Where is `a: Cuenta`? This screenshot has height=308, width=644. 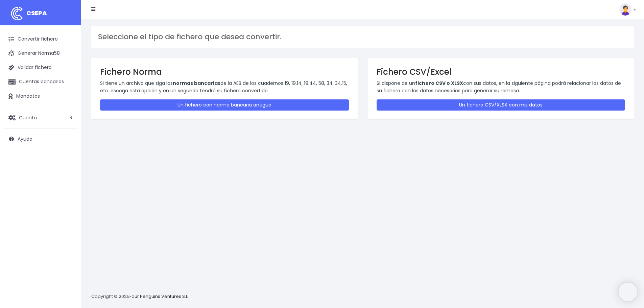 a: Cuenta is located at coordinates (41, 118).